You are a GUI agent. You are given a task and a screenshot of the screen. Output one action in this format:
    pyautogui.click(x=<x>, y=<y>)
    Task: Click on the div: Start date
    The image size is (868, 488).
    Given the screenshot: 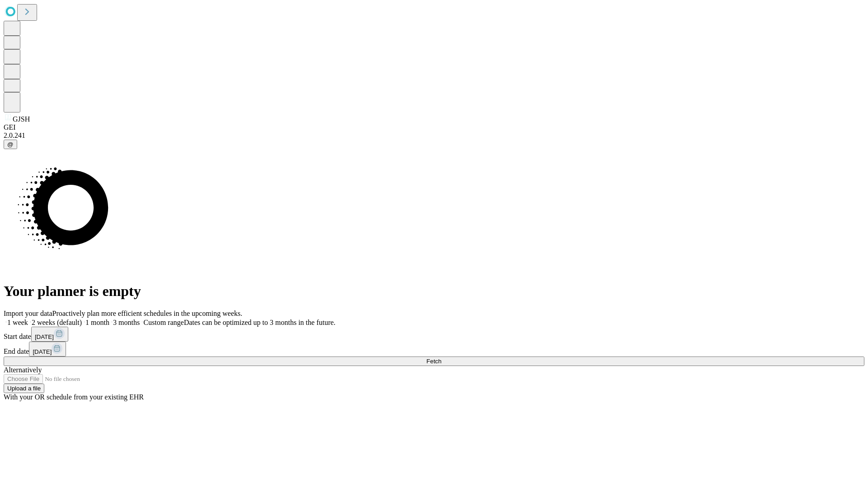 What is the action you would take?
    pyautogui.click(x=434, y=334)
    